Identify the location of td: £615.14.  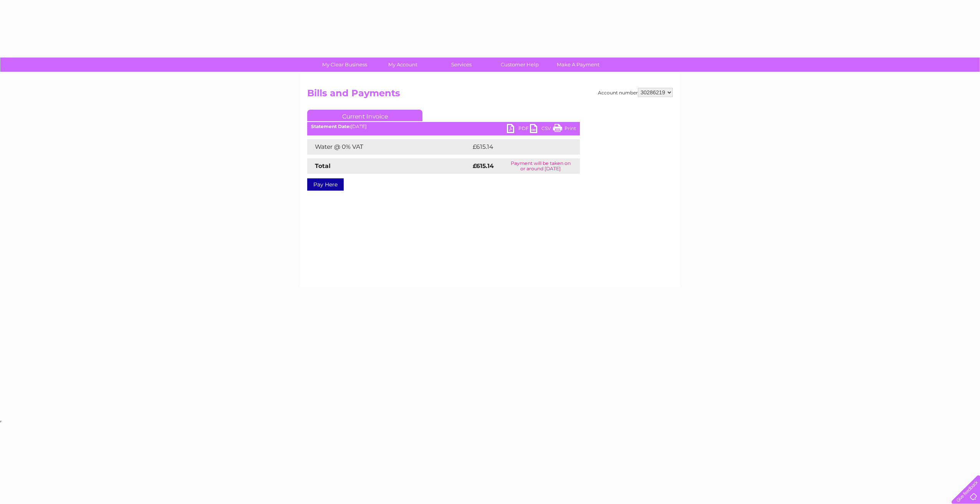
(518, 147).